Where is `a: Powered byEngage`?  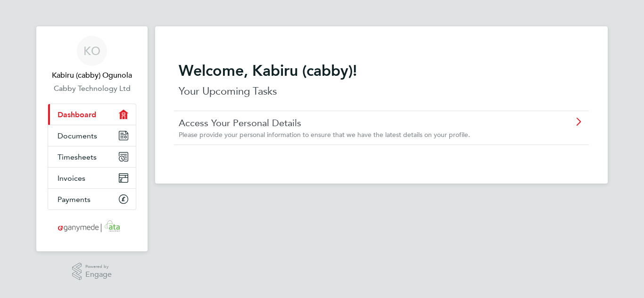
a: Powered byEngage is located at coordinates (92, 272).